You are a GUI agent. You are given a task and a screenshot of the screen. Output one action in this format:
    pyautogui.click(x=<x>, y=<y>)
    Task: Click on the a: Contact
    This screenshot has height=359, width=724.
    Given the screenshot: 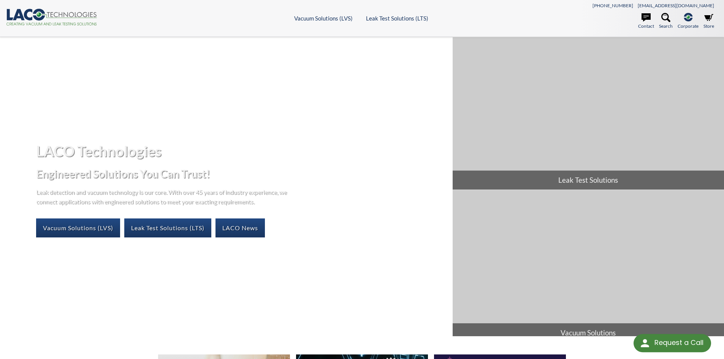 What is the action you would take?
    pyautogui.click(x=646, y=21)
    